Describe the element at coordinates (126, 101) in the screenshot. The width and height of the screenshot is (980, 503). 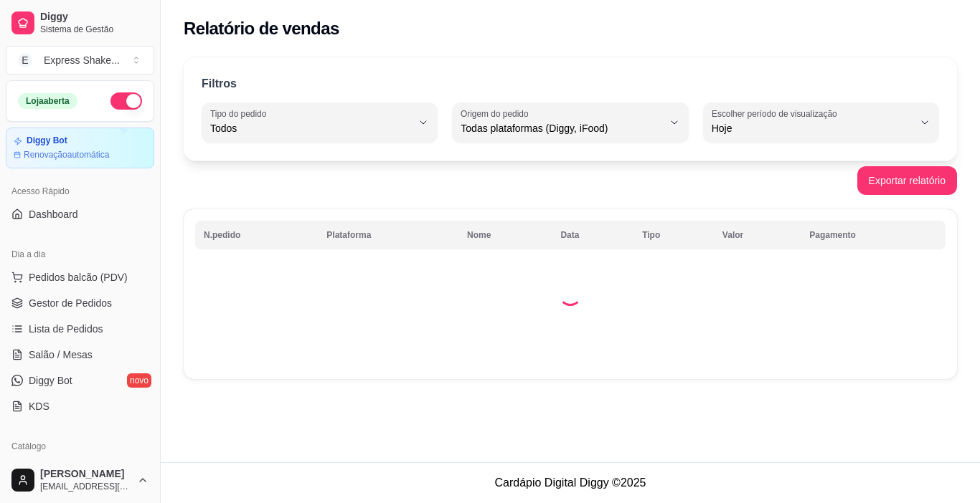
I see `button: Alterar Status` at that location.